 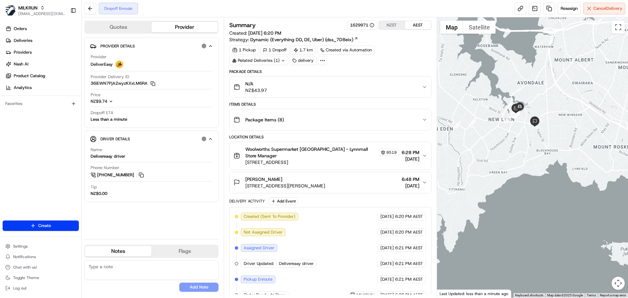 What do you see at coordinates (118, 27) in the screenshot?
I see `button: Quotes` at bounding box center [118, 27].